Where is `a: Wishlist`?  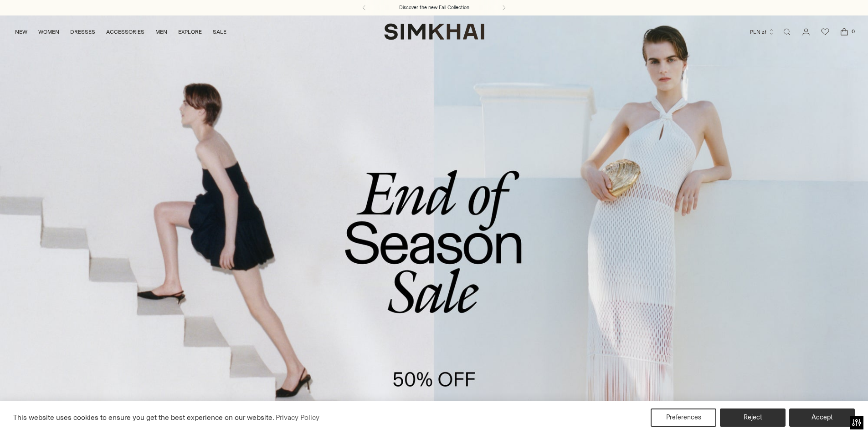 a: Wishlist is located at coordinates (825, 32).